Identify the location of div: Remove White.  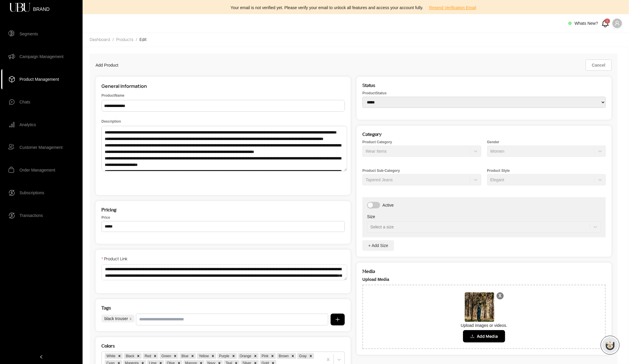
(119, 356).